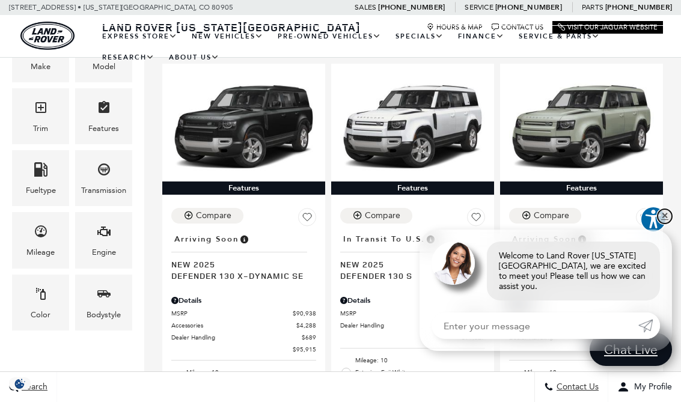 Image resolution: width=681 pixels, height=402 pixels. Describe the element at coordinates (455, 27) in the screenshot. I see `a: Hours & Map` at that location.